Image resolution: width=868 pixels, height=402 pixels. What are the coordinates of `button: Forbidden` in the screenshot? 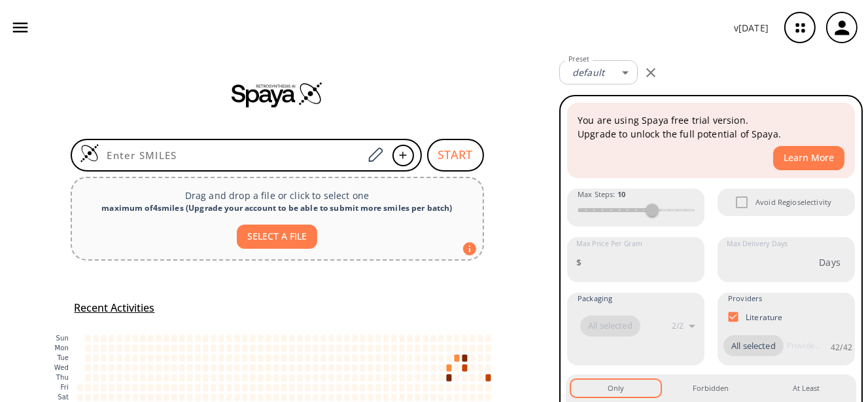 It's located at (710, 388).